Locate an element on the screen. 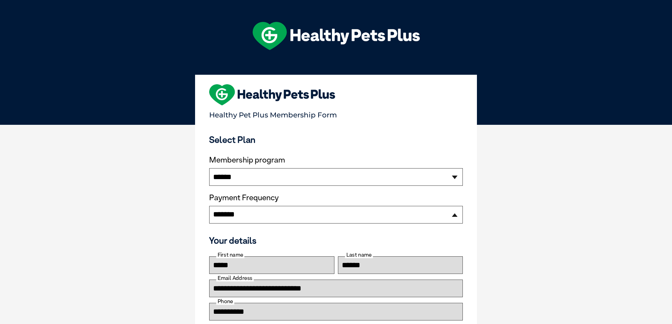  img: heart-shape-hpp-logo-large.png is located at coordinates (272, 95).